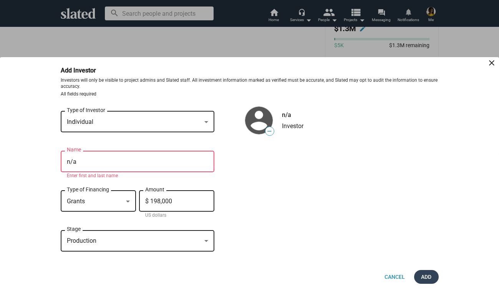 The width and height of the screenshot is (499, 293). Describe the element at coordinates (76, 201) in the screenshot. I see `span: Grants` at that location.